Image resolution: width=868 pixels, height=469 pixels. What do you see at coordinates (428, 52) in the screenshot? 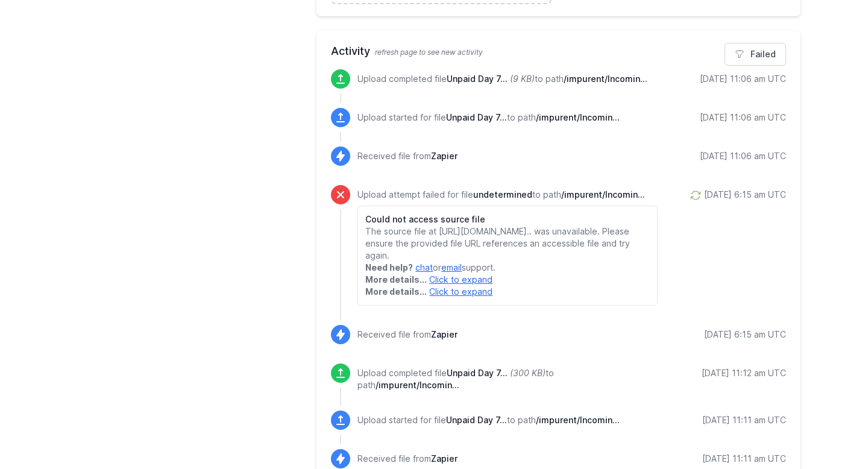
I see `span: refresh page to see new activity` at bounding box center [428, 52].